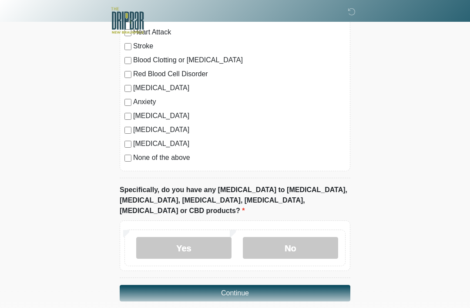 Image resolution: width=470 pixels, height=308 pixels. What do you see at coordinates (128, 47) in the screenshot?
I see `input: Stroke` at bounding box center [128, 47].